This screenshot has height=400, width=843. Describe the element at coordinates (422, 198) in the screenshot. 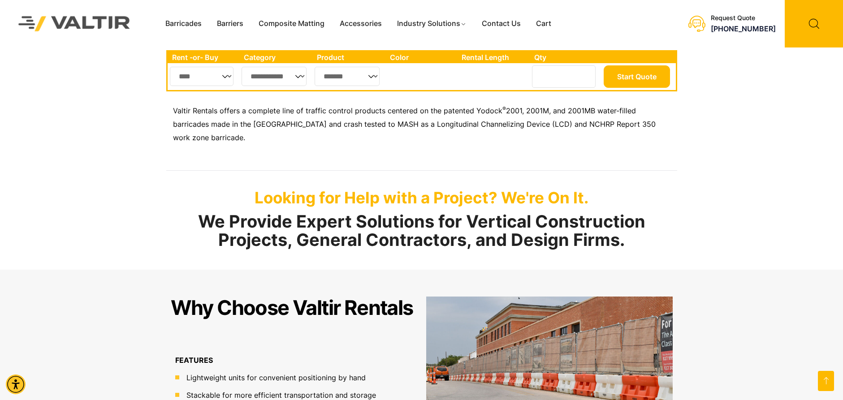

I see `p: Looking for Help with a Project? We're On It.` at that location.